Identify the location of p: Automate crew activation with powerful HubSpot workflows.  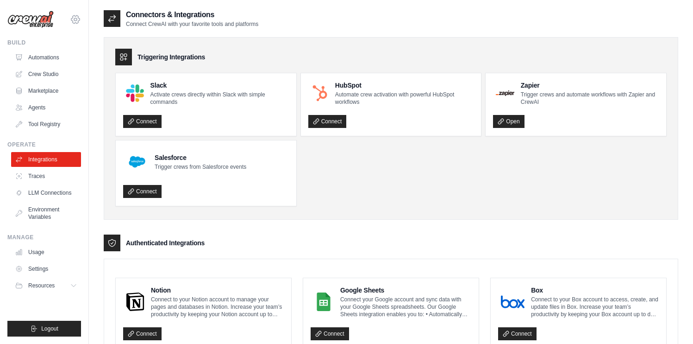
(404, 98).